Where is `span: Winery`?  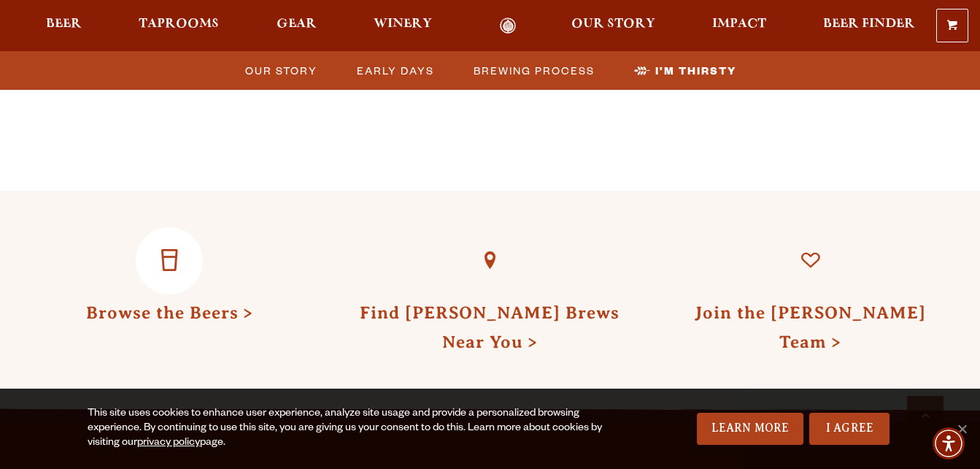 span: Winery is located at coordinates (403, 24).